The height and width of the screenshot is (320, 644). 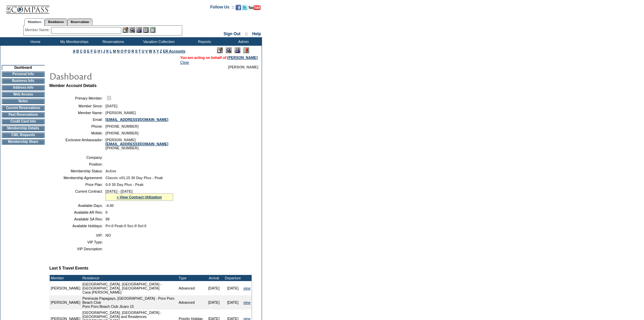 What do you see at coordinates (204, 41) in the screenshot?
I see `td: Reports` at bounding box center [204, 41].